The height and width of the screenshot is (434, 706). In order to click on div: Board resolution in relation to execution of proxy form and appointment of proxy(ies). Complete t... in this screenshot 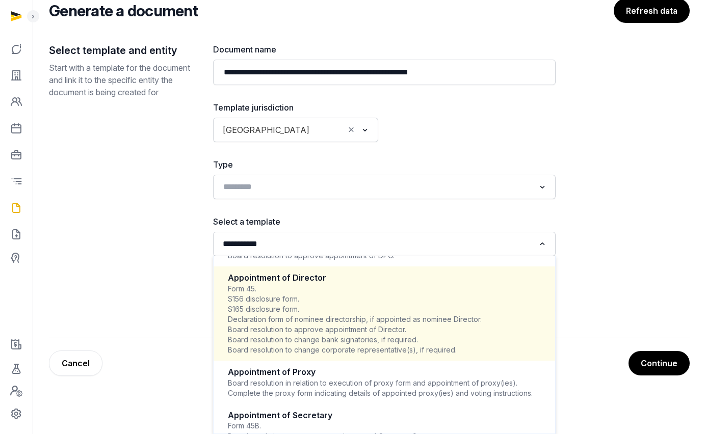, I will do `click(384, 388)`.